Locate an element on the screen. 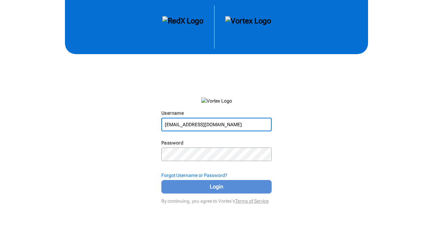 The image size is (433, 225). label: Username is located at coordinates (172, 113).